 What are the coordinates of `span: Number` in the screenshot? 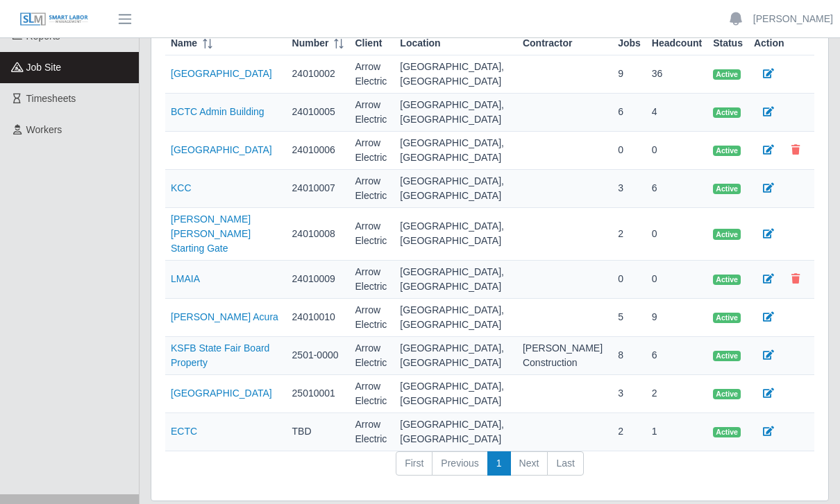 It's located at (310, 43).